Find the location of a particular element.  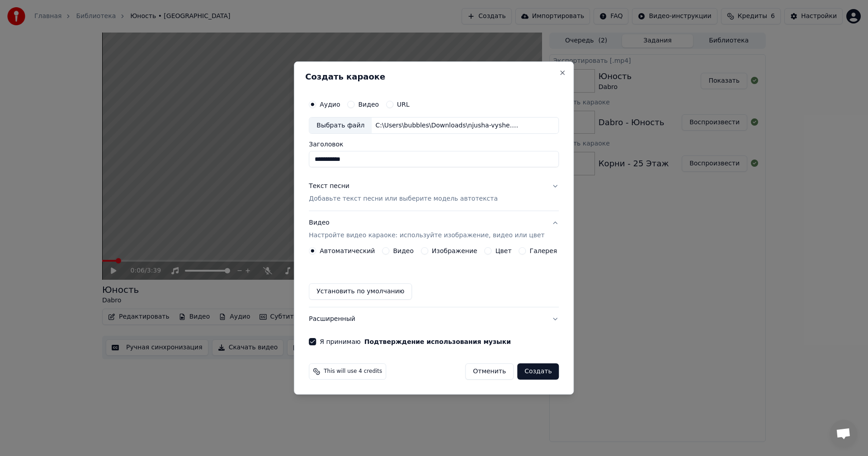

label: Аудио is located at coordinates (329, 105).